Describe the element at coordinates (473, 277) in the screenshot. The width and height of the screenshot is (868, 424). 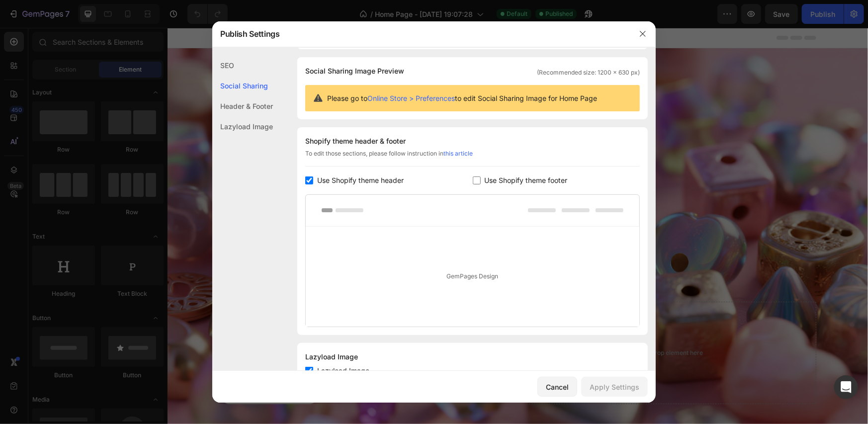
I see `div: GemPages Design` at that location.